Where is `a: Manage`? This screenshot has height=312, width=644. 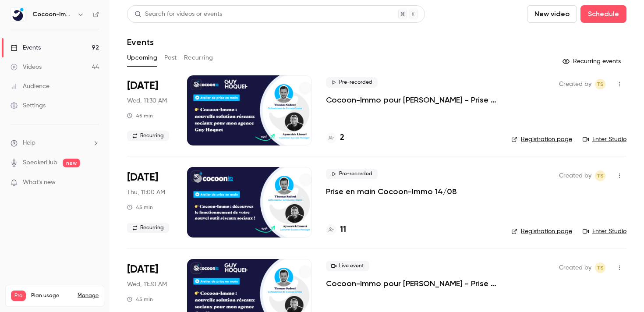
a: Manage is located at coordinates (88, 296).